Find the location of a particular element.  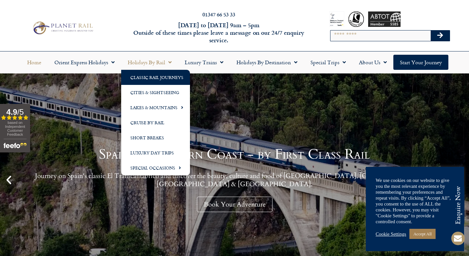

a: Start your Journey is located at coordinates (421, 62).